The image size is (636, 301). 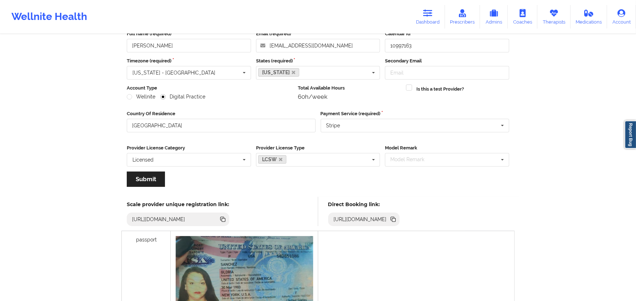 What do you see at coordinates (189, 61) in the screenshot?
I see `label: Timezone (required)` at bounding box center [189, 61].